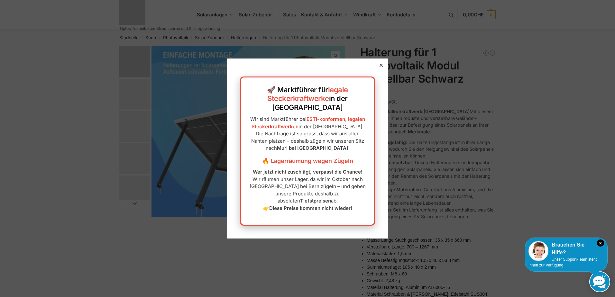  What do you see at coordinates (600, 243) in the screenshot?
I see `i: Schließen` at bounding box center [600, 243].